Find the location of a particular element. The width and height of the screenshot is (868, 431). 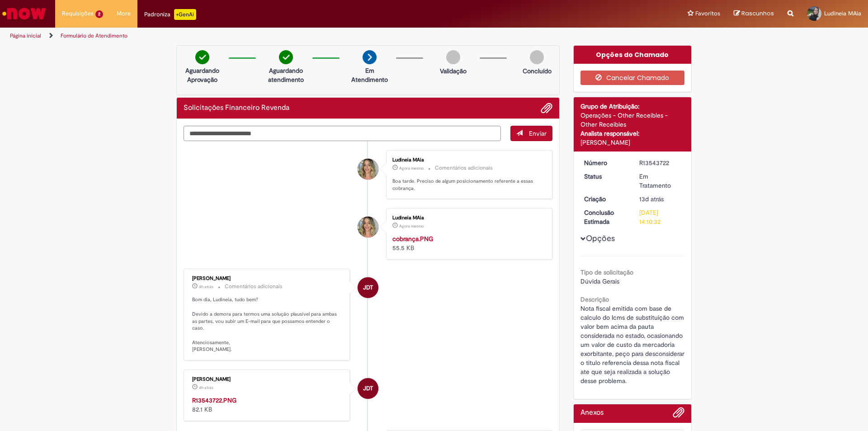

div: Opções do Chamado is located at coordinates (633, 55).